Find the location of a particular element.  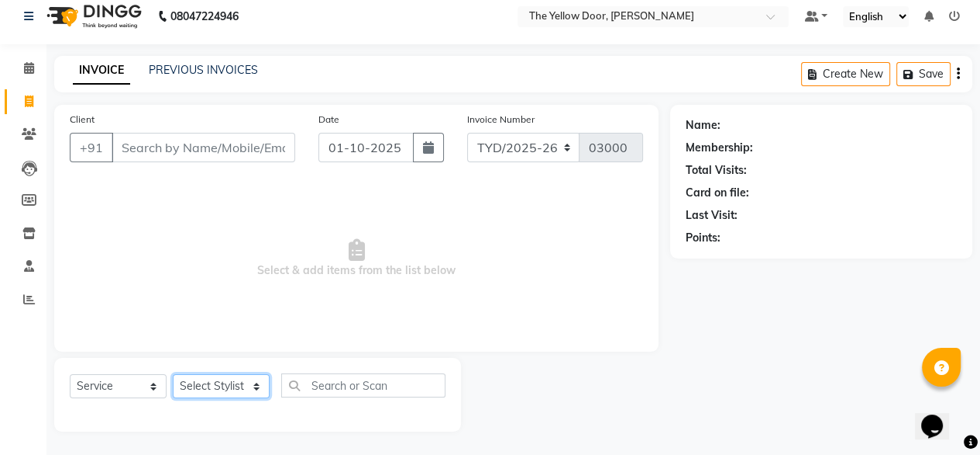

button: Save is located at coordinates (924, 73).